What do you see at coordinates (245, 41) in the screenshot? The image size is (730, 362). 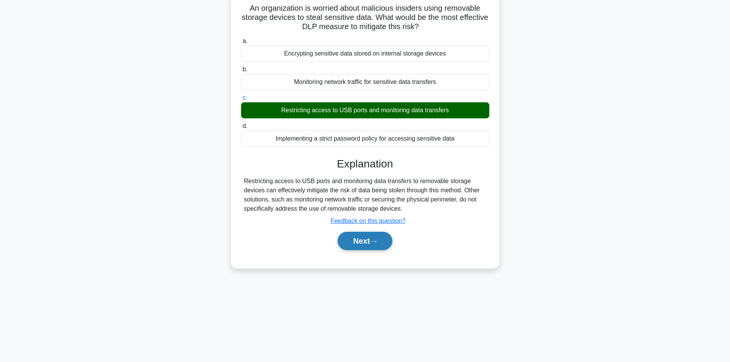 I see `span: a.` at bounding box center [245, 41].